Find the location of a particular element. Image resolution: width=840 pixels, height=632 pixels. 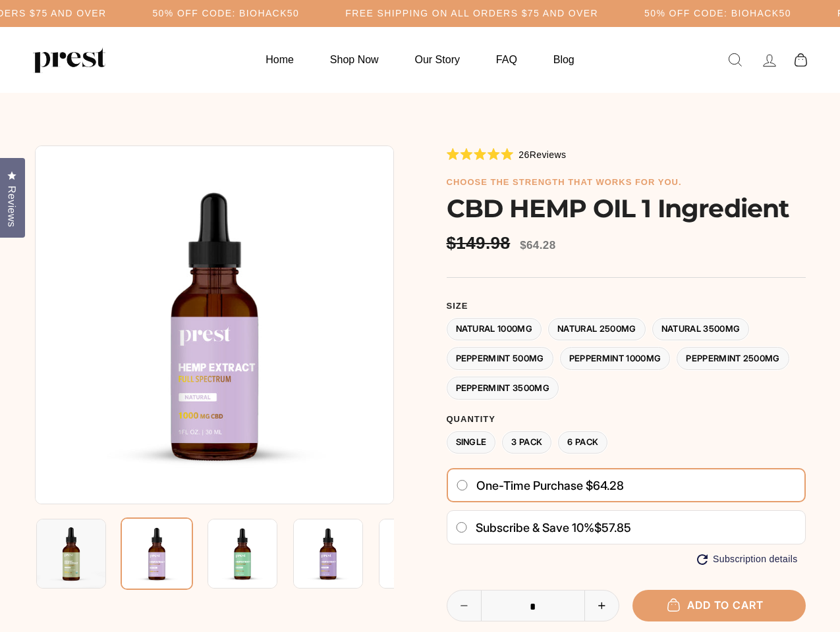

span: Add to cart is located at coordinates (719, 605).